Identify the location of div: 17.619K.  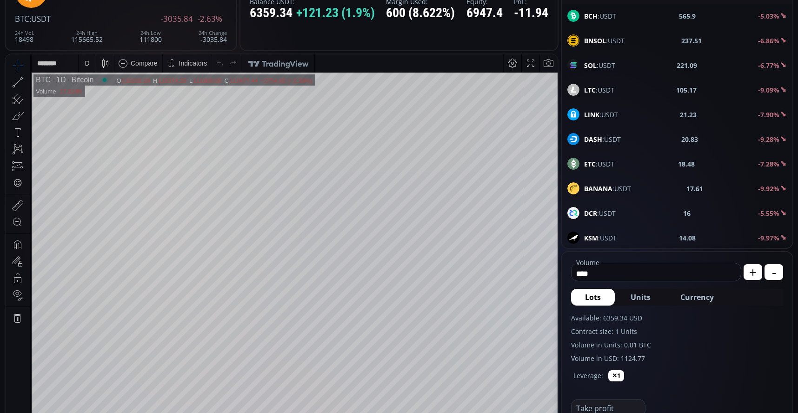
(65, 37).